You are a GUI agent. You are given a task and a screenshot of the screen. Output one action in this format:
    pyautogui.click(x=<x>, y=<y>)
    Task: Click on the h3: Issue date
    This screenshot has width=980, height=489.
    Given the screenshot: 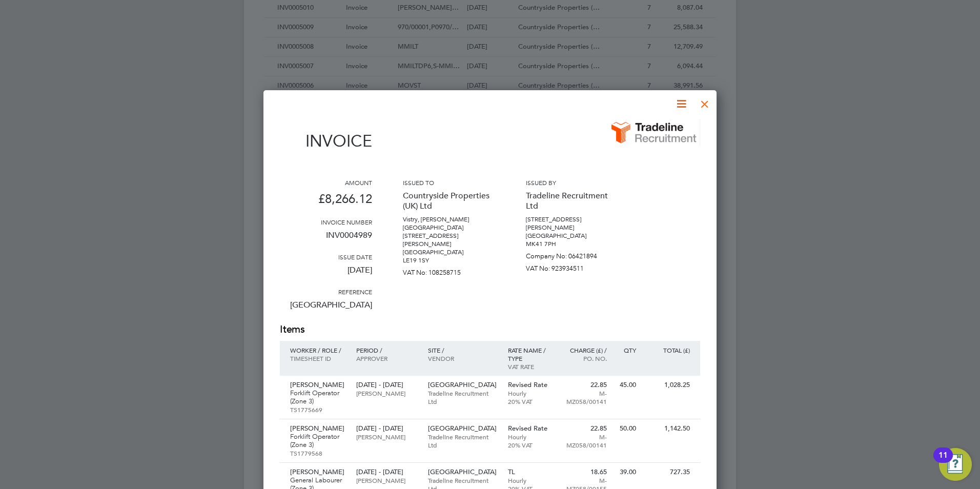 What is the action you would take?
    pyautogui.click(x=326, y=257)
    